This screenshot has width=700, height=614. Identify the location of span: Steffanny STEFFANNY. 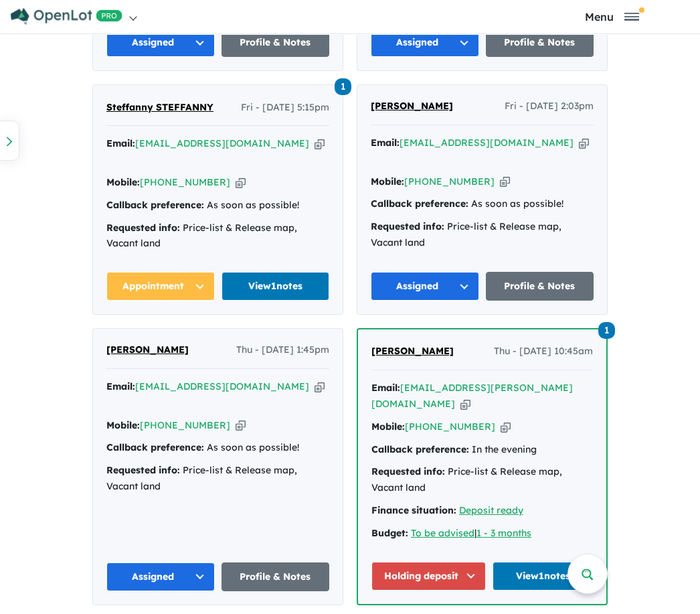
(160, 107).